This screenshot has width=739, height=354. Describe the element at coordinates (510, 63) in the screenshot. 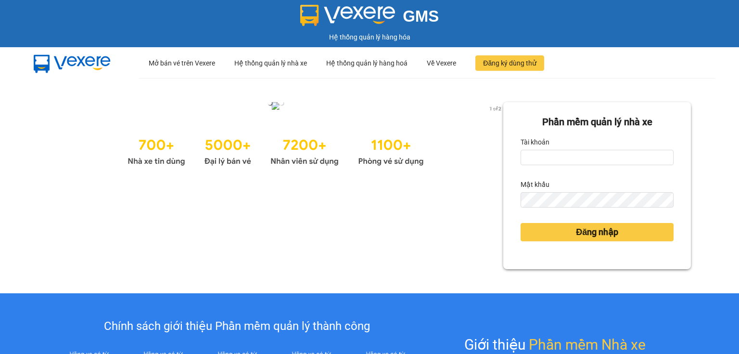

I see `span: Đăng ký dùng thử` at that location.